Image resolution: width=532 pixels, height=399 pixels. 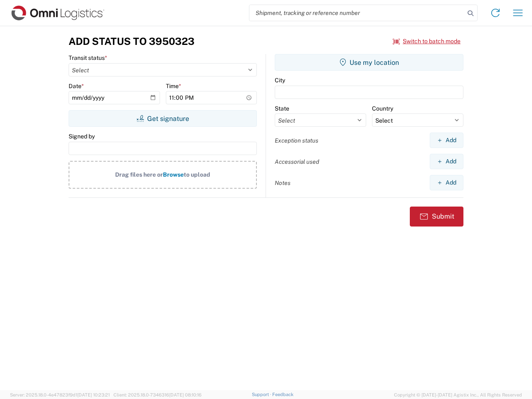 I want to click on a: Support, so click(x=262, y=394).